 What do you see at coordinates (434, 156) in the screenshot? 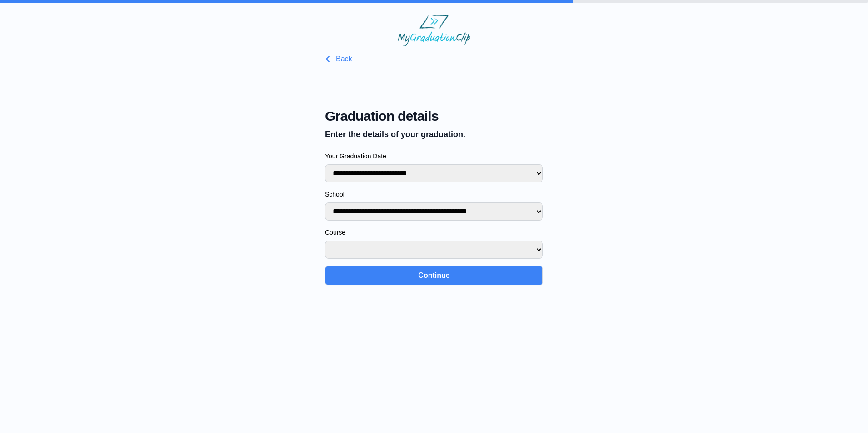
I see `label: Your Graduation Date` at bounding box center [434, 156].